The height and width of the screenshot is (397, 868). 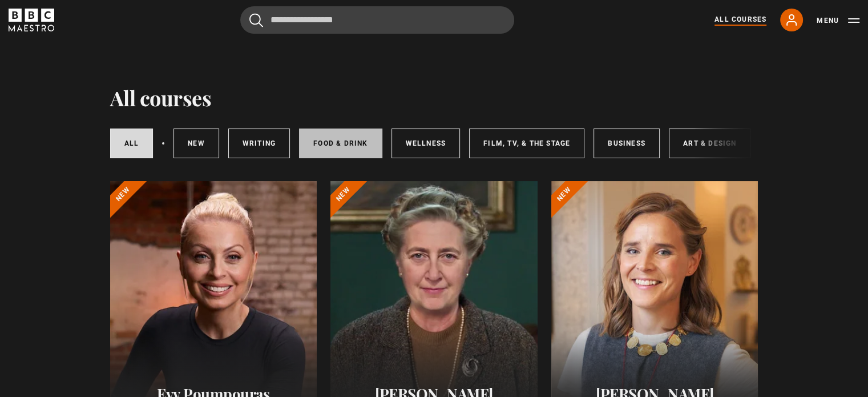 What do you see at coordinates (426, 144) in the screenshot?
I see `a: Wellness` at bounding box center [426, 144].